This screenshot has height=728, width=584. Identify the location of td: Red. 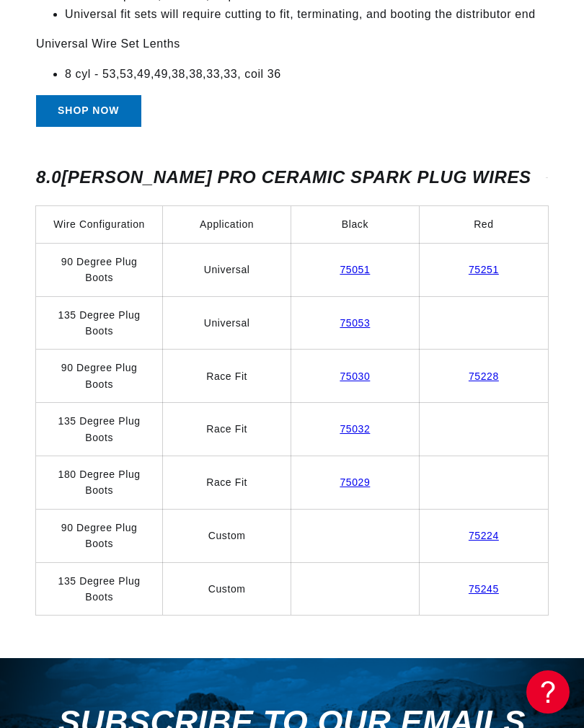
(484, 225).